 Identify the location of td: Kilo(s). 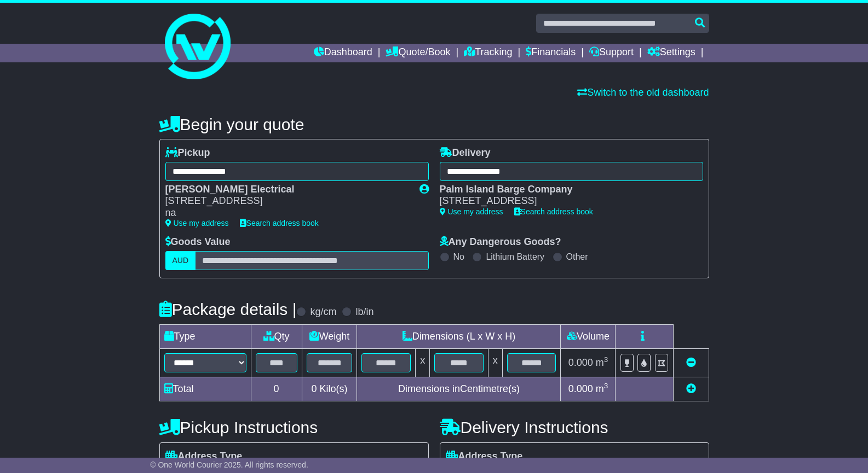
(329, 389).